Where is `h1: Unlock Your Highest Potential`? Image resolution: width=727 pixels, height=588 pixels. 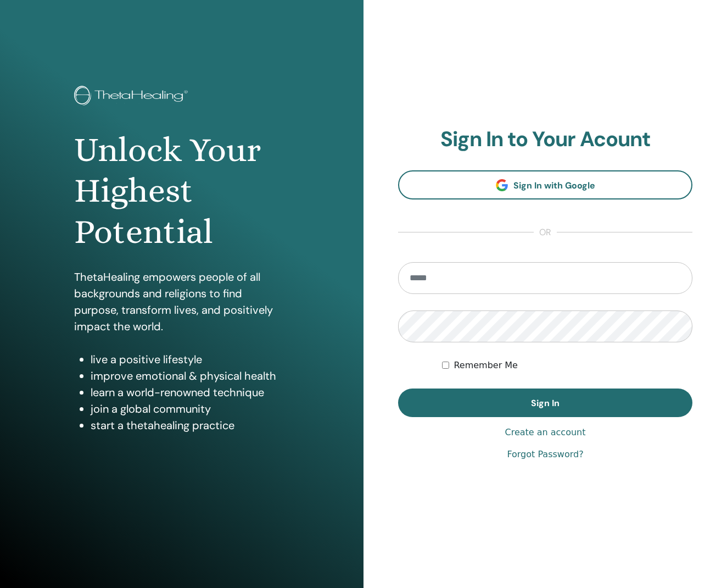
h1: Unlock Your Highest Potential is located at coordinates (182, 191).